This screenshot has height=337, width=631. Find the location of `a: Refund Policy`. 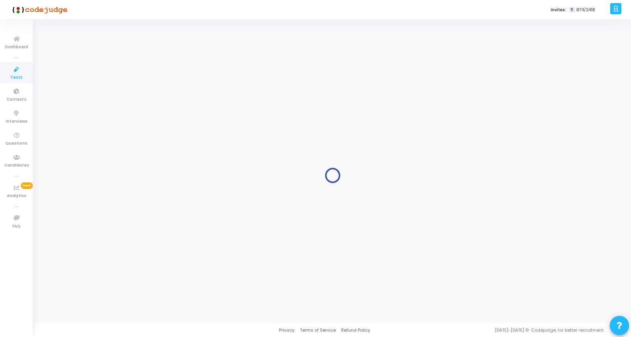

a: Refund Policy is located at coordinates (356, 330).